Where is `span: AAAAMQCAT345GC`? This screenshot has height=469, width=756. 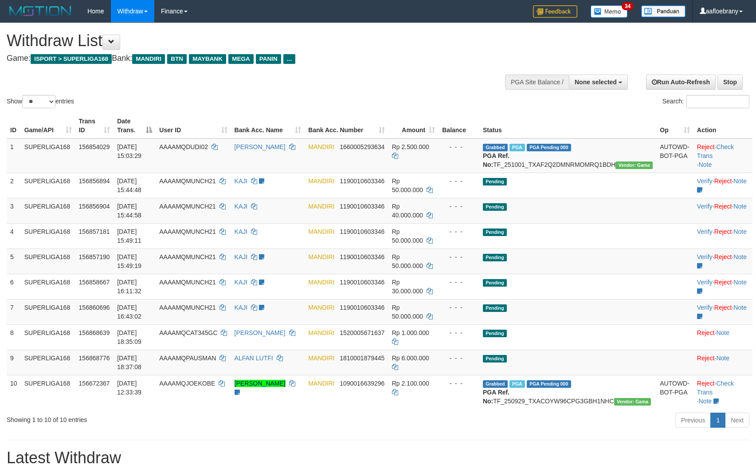
span: AAAAMQCAT345GC is located at coordinates (188, 333).